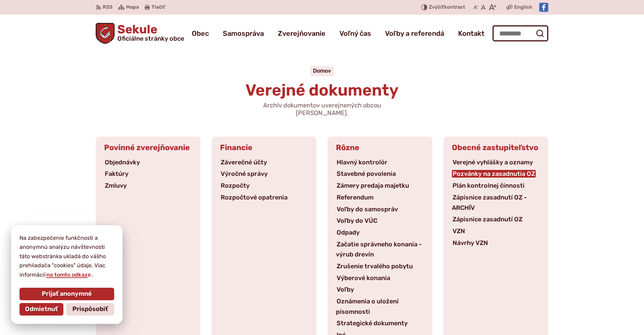 The image size is (644, 335). What do you see at coordinates (254, 197) in the screenshot?
I see `a: Rozpočtové opatrenia` at bounding box center [254, 197].